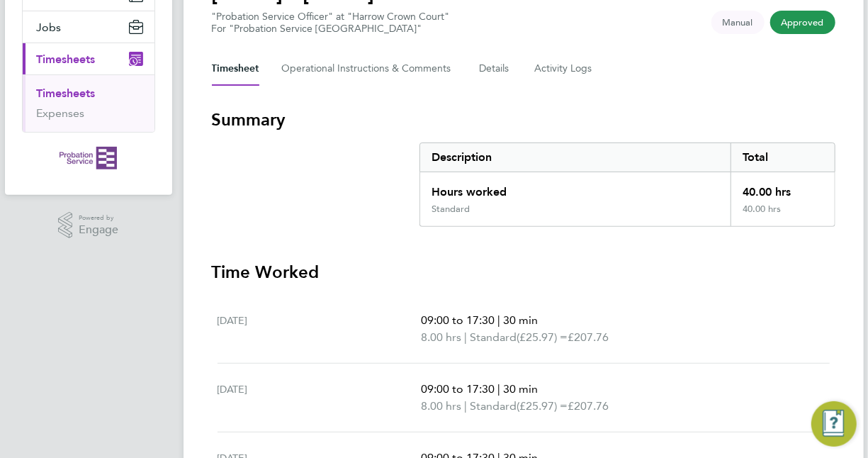 The width and height of the screenshot is (868, 458). Describe the element at coordinates (782, 158) in the screenshot. I see `div: Total` at that location.